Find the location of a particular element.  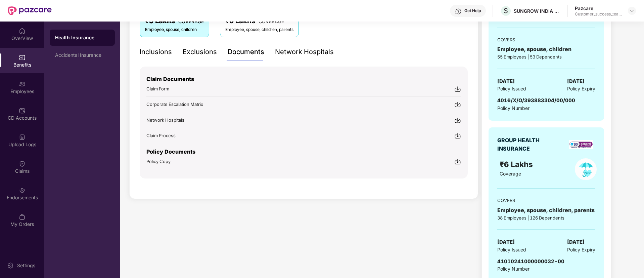

div: Exclusions is located at coordinates (200, 52).